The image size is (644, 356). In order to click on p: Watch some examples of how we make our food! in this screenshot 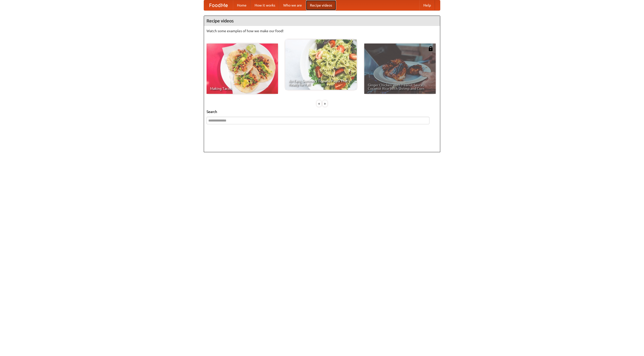, I will do `click(322, 31)`.